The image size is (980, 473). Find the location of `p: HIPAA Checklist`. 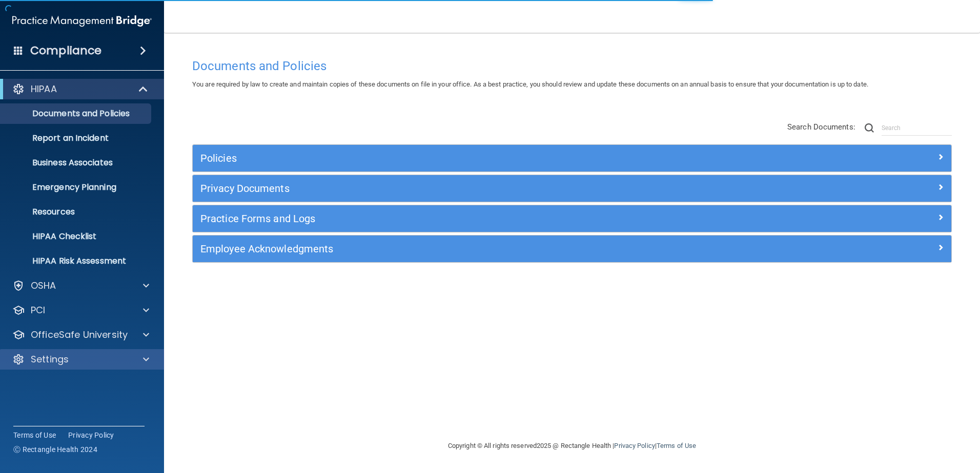

p: HIPAA Checklist is located at coordinates (77, 237).